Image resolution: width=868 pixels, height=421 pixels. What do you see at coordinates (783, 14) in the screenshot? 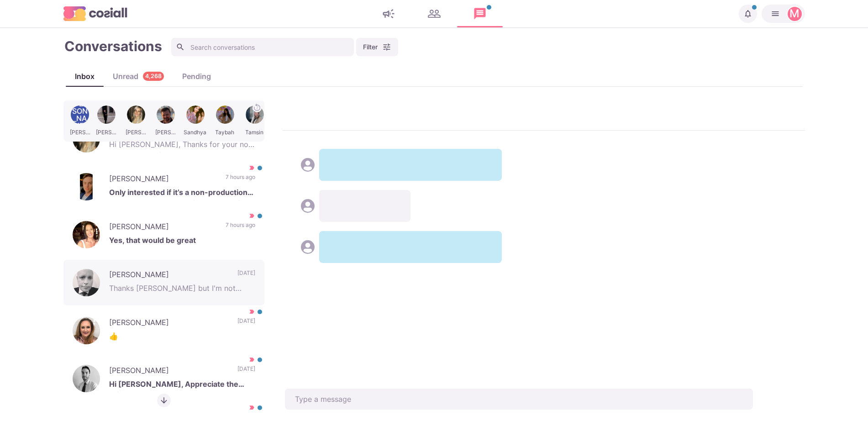
I see `button: Martin` at bounding box center [783, 14].